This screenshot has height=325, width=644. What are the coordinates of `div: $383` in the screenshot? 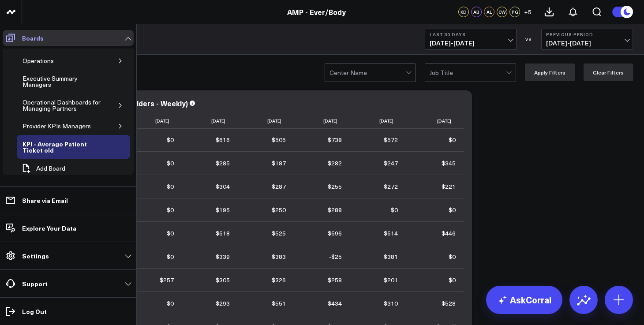 It's located at (279, 256).